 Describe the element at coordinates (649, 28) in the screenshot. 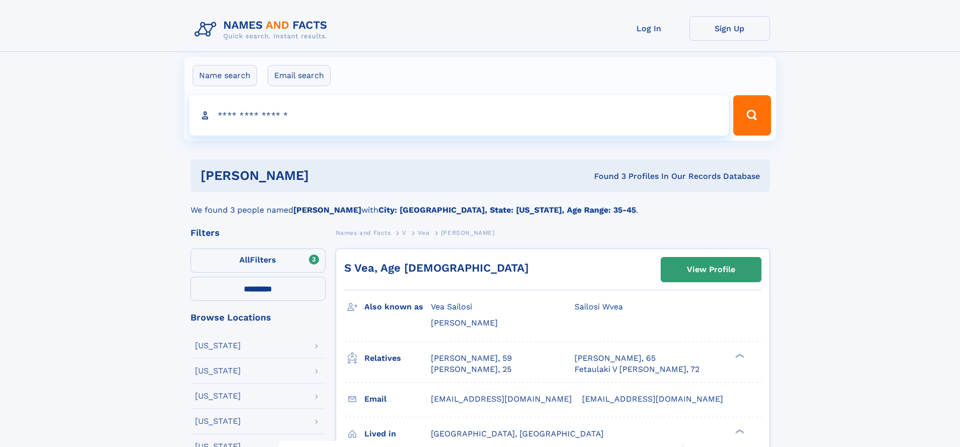

I see `a: Log In` at that location.